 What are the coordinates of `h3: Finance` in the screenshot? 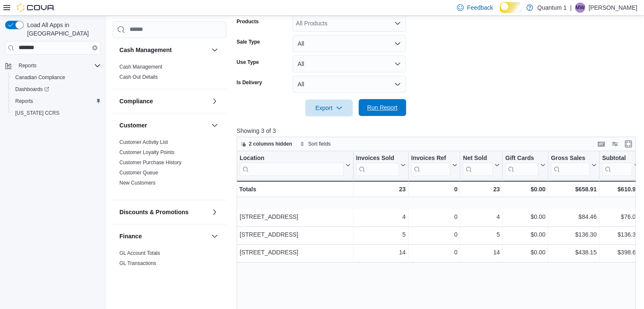 It's located at (130, 236).